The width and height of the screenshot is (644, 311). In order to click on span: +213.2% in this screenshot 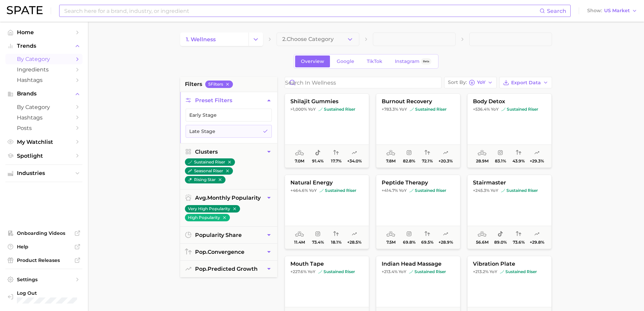, I will do `click(481, 272)`.